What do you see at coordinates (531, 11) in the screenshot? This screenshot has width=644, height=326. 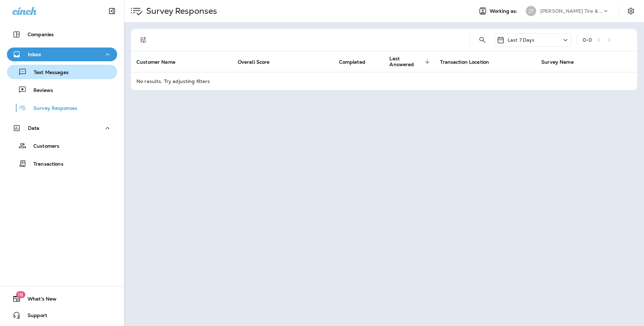 I see `div: JT` at bounding box center [531, 11].